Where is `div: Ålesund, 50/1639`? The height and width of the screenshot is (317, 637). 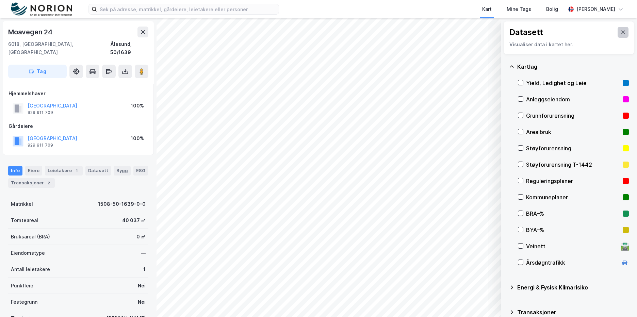 div: Ålesund, 50/1639 is located at coordinates (129, 48).